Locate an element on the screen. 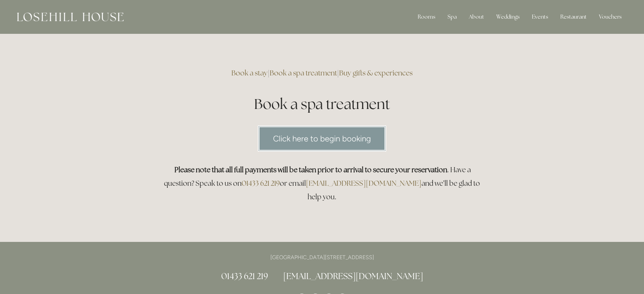 The image size is (644, 294). div: About is located at coordinates (476, 17).